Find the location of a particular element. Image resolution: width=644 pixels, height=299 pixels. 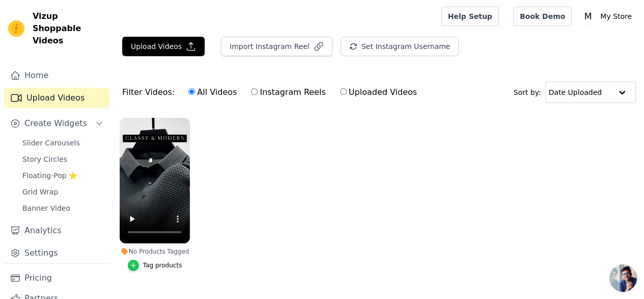

a: Settings is located at coordinates (57, 253).